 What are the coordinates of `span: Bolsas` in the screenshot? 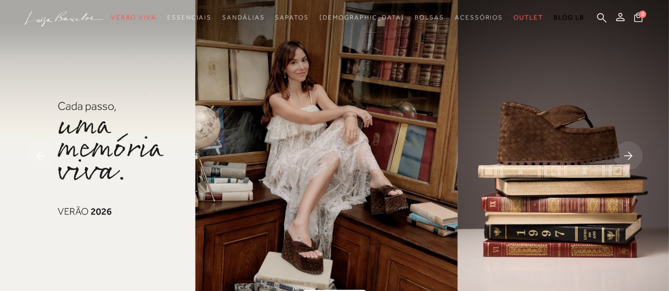 It's located at (429, 17).